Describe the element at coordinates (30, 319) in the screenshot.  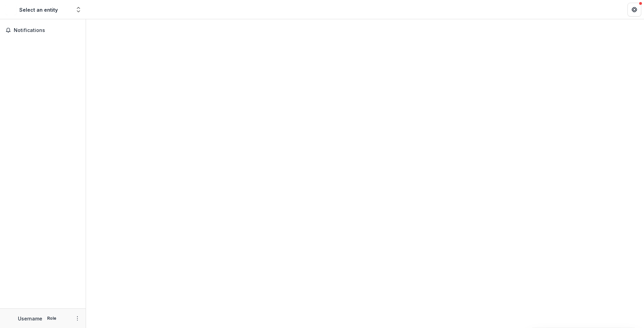
I see `p: Username` at that location.